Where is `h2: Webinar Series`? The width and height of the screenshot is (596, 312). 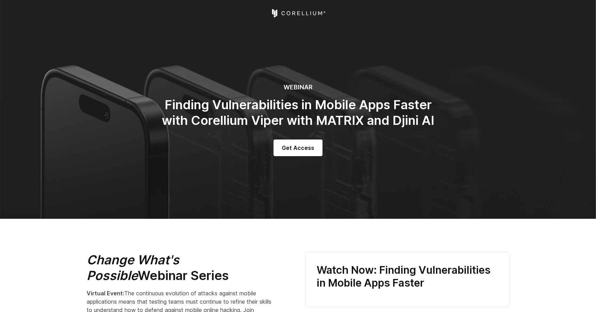
h2: Webinar Series is located at coordinates (180, 268).